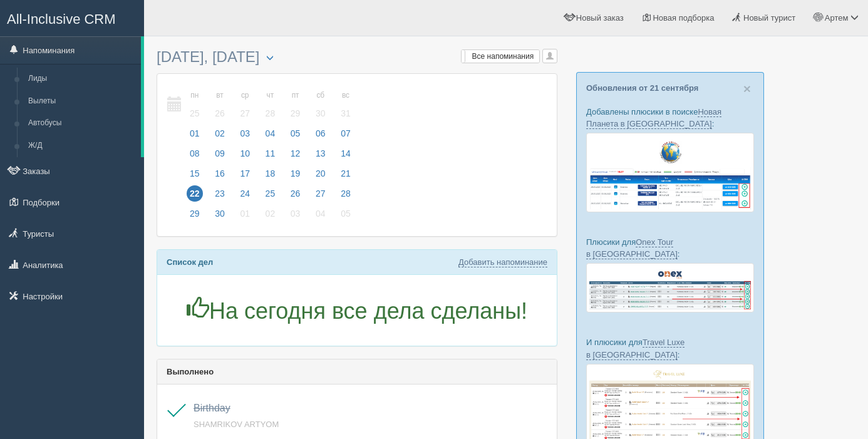  I want to click on a: 30, so click(220, 217).